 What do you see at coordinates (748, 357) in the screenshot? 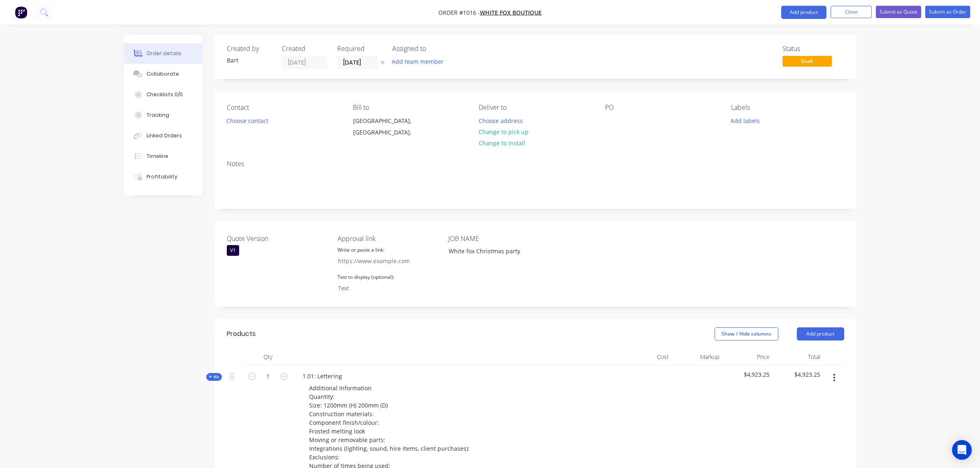
I see `div: Price` at bounding box center [748, 357].